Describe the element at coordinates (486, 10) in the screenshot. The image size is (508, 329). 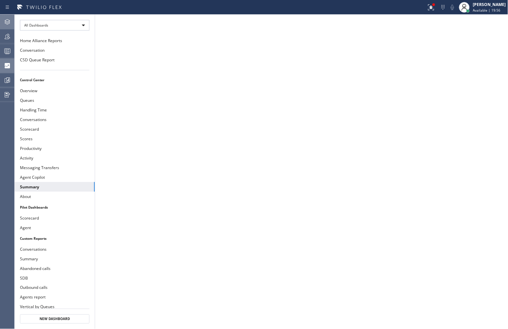
I see `span: Available | 19:56` at that location.